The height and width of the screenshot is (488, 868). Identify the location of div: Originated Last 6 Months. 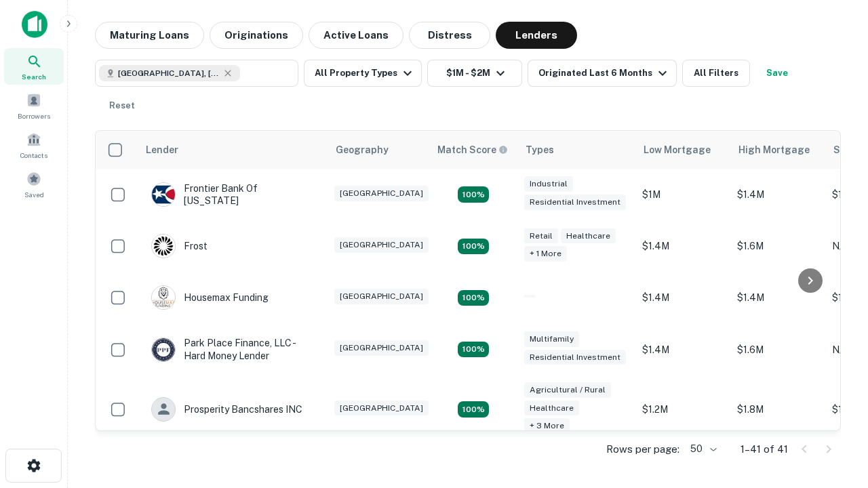
(605, 74).